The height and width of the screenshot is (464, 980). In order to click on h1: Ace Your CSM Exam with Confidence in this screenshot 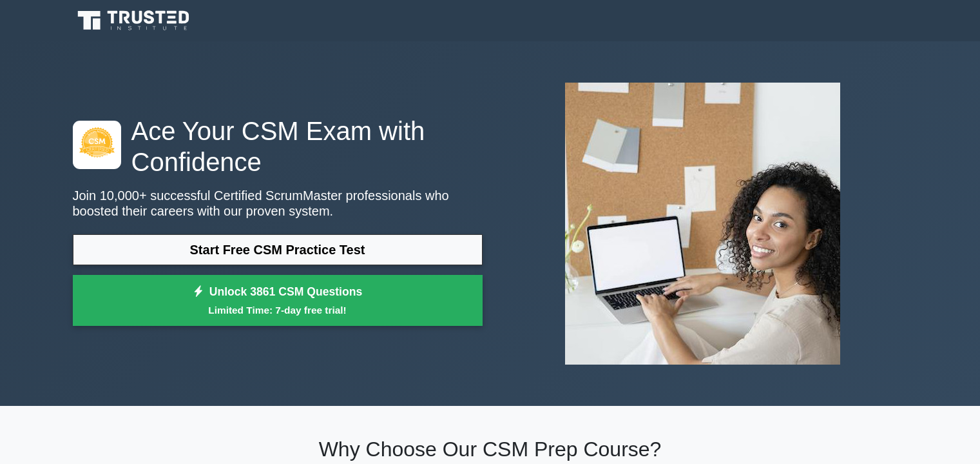, I will do `click(278, 147)`.